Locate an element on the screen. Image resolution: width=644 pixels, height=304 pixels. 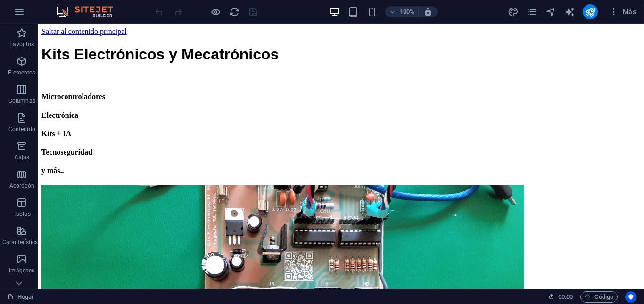
button: diseño is located at coordinates (513, 12).